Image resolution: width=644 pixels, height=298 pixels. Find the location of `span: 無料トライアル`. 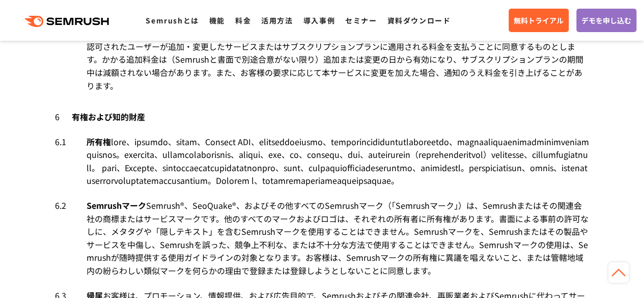

span: 無料トライアル is located at coordinates (538, 20).